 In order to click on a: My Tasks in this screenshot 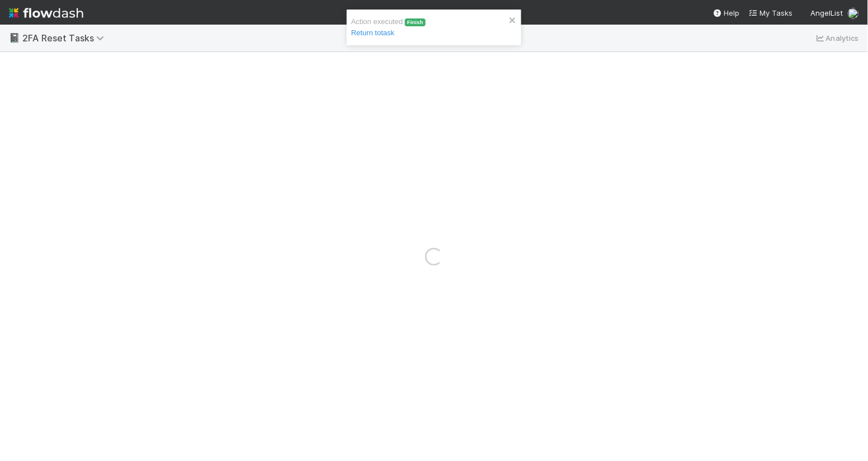, I will do `click(771, 13)`.